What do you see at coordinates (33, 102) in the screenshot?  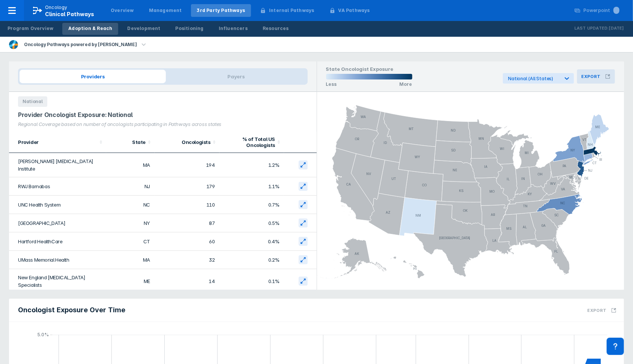 I see `span: National` at bounding box center [33, 102].